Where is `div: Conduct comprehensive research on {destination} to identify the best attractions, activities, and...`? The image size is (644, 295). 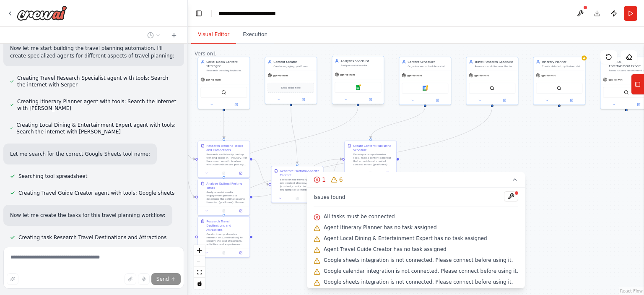 div: Conduct comprehensive research on {destination} to identify the best attractions, activities, and... is located at coordinates (226, 239).